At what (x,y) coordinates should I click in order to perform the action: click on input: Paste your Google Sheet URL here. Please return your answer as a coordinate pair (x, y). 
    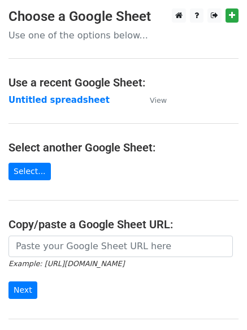
    Looking at the image, I should click on (120, 247).